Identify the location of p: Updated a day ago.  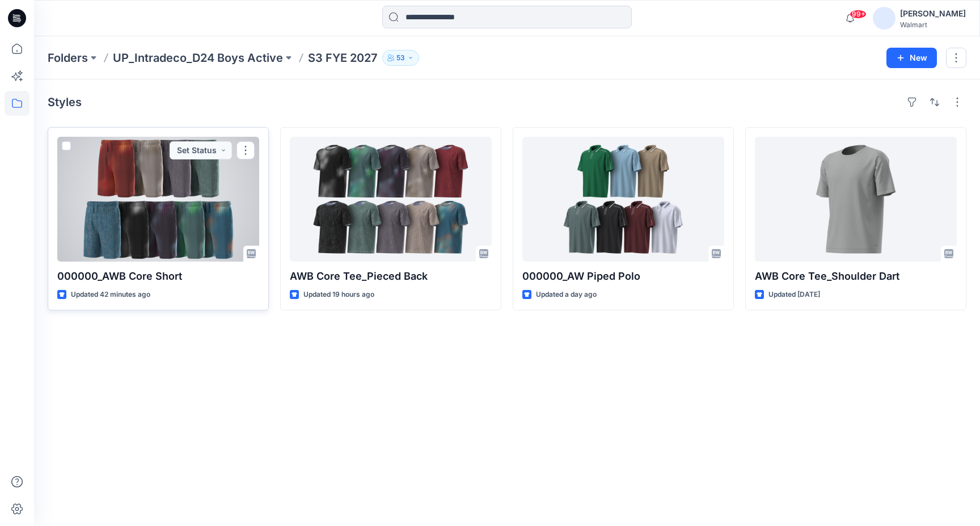
(566, 294).